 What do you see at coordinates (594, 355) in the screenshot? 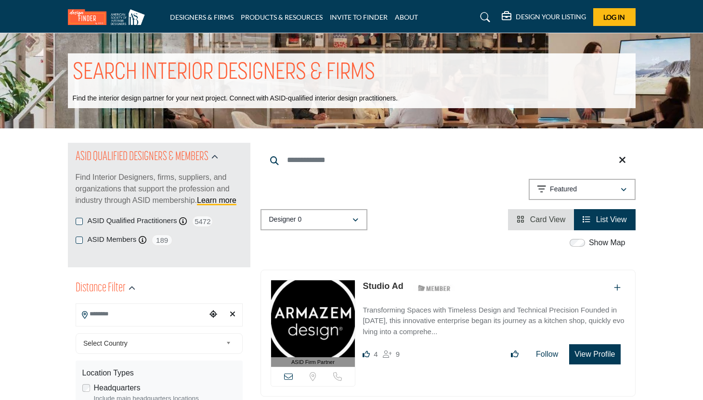
I see `button: View Profile` at bounding box center [594, 355].